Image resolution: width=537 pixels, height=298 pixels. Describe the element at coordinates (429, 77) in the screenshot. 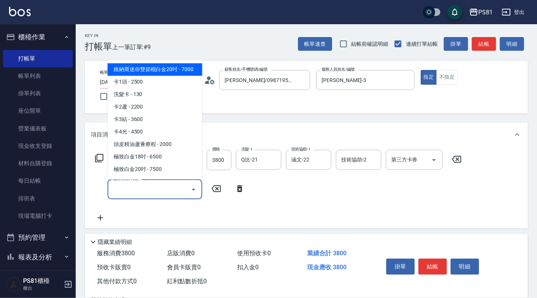

I see `button: 指定` at that location.